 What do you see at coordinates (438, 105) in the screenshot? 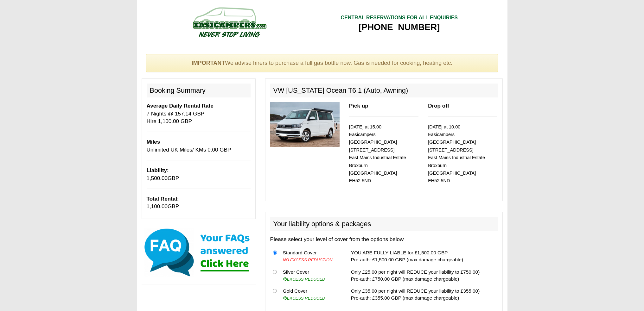
I see `b: Drop off` at bounding box center [438, 105].